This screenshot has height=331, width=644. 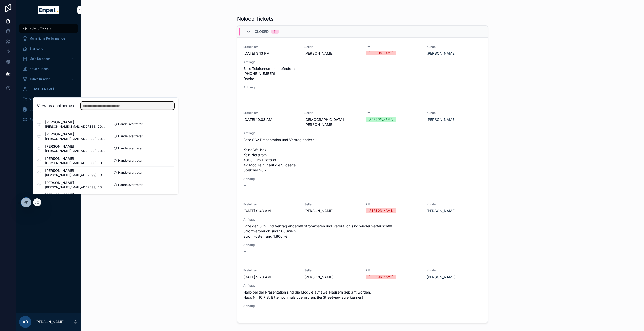 I want to click on a: Aktive Kunden, so click(x=49, y=79).